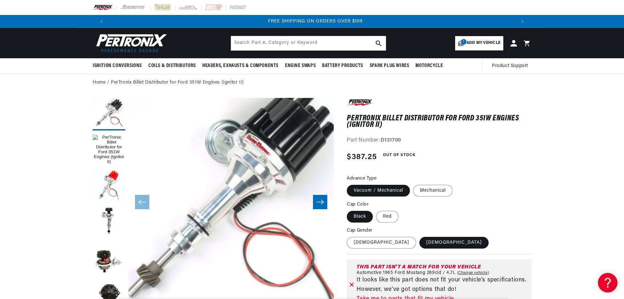 Image resolution: width=624 pixels, height=299 pixels. Describe the element at coordinates (523, 21) in the screenshot. I see `button: Translation missing: en.sections.announcements.next_announcement` at that location.